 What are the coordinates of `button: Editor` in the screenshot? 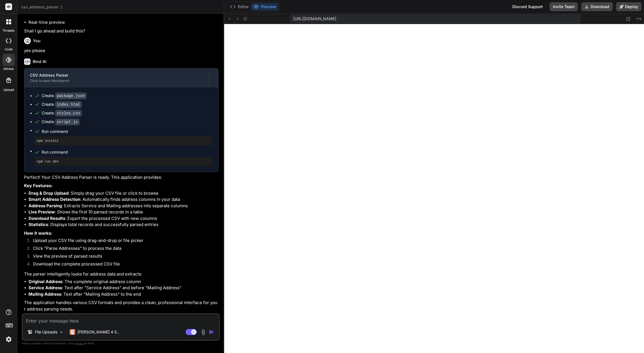 It's located at (239, 7).